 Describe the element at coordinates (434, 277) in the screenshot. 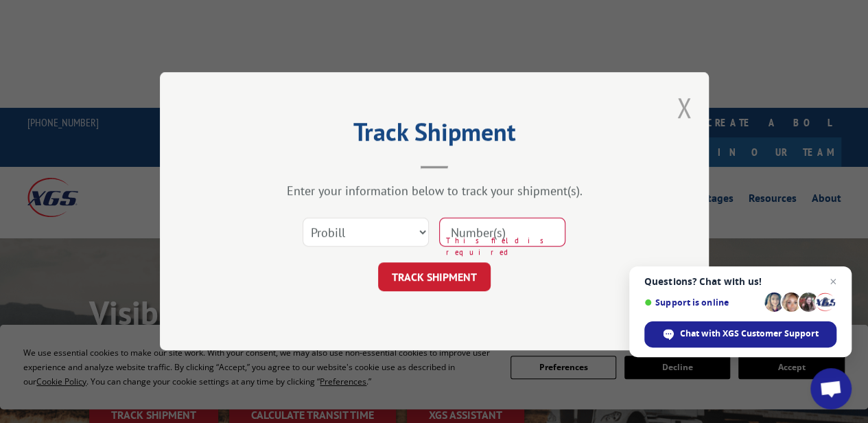

I see `button: TRACK SHIPMENT` at that location.